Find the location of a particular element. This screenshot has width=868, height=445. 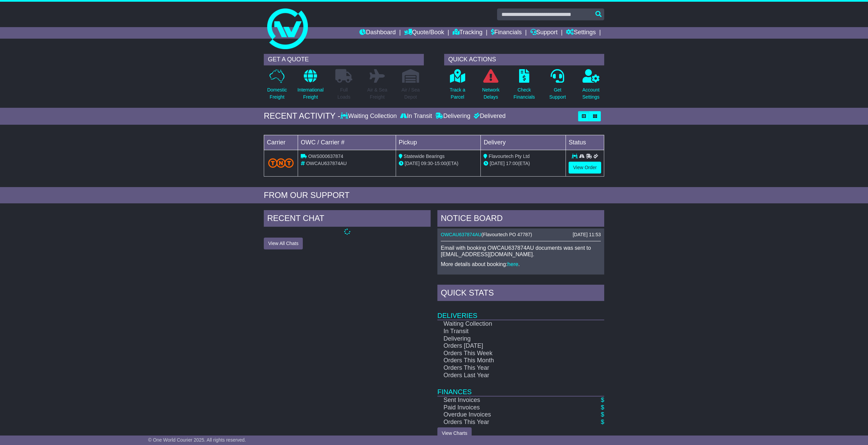

a: here is located at coordinates (513, 264).